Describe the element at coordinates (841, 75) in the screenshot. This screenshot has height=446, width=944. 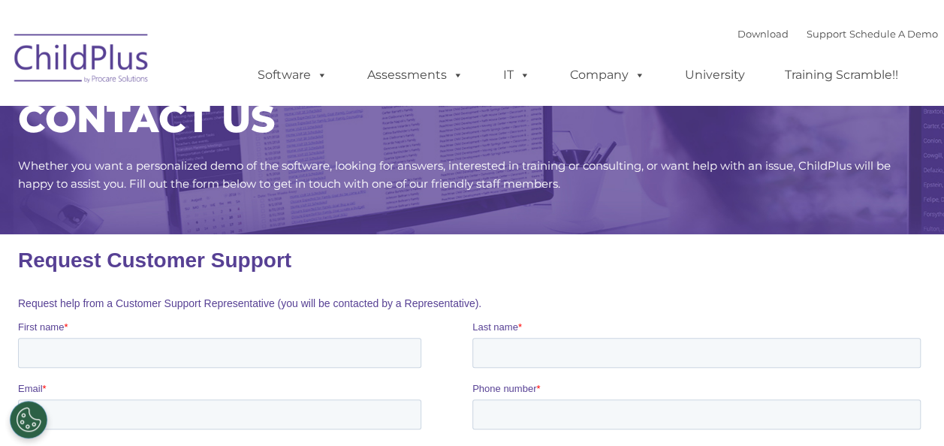
I see `a: Training Scramble!!` at that location.